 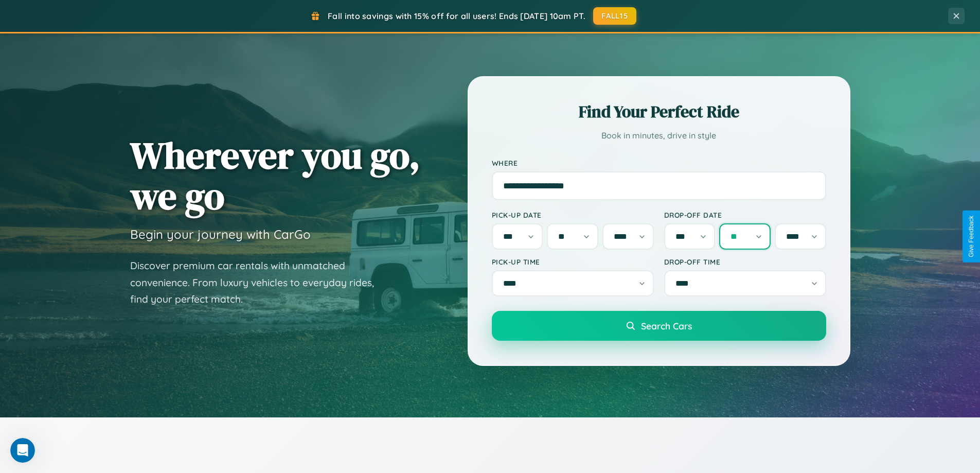 What do you see at coordinates (275, 176) in the screenshot?
I see `h1: Wherever you go, we go` at bounding box center [275, 176].